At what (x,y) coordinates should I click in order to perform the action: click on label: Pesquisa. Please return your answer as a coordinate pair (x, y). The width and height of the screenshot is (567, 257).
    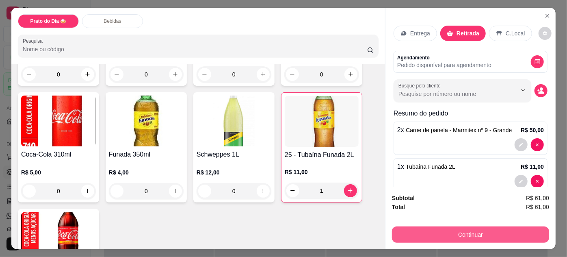
    Looking at the image, I should click on (34, 41).